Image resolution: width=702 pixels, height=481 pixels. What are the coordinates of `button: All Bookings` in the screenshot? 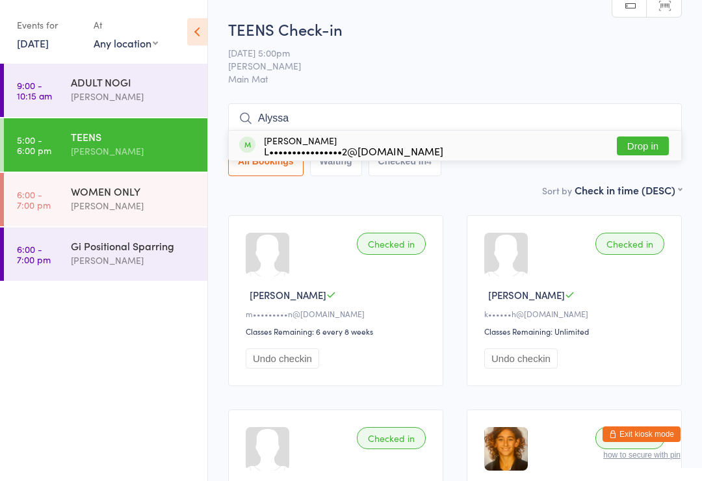 It's located at (266, 161).